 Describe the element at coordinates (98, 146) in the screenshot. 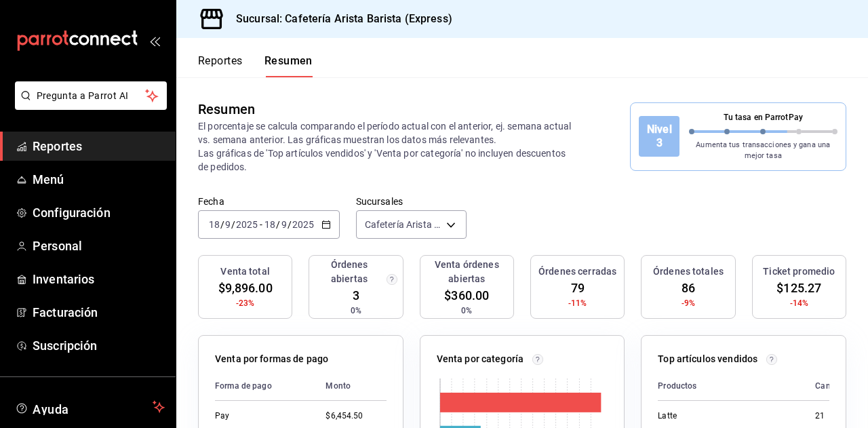

I see `span: Reportes` at that location.